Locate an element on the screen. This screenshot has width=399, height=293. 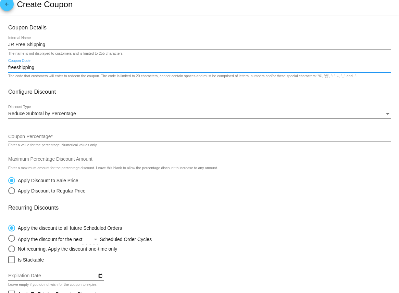
div: The code that customers will enter to redeem the coupon. The code is limited to 20 characters, ca... is located at coordinates (182, 76).